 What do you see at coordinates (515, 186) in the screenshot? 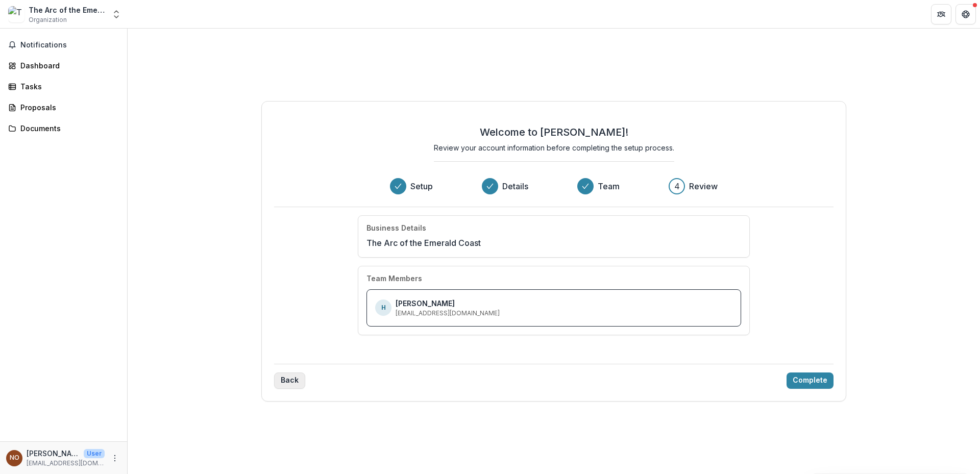
I see `h3: Details` at bounding box center [515, 186].